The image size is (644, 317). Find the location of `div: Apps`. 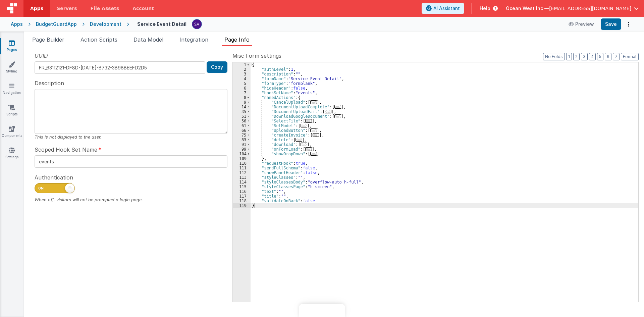

div: Apps is located at coordinates (16, 24).